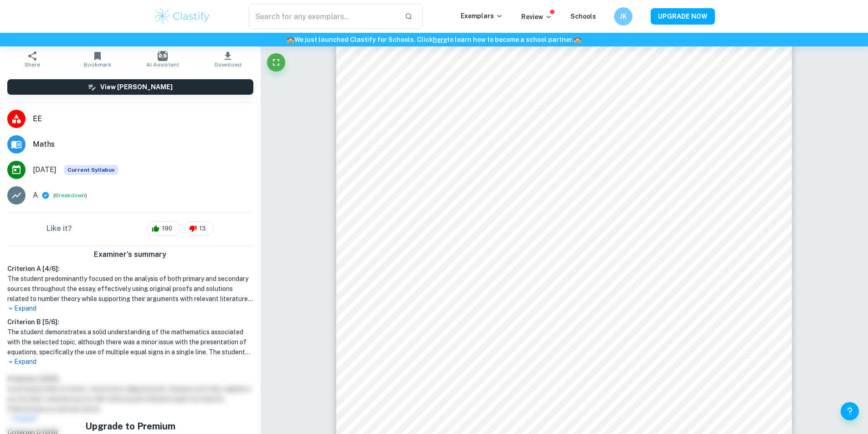 The height and width of the screenshot is (434, 868). Describe the element at coordinates (59, 229) in the screenshot. I see `h6: Like it?` at that location.